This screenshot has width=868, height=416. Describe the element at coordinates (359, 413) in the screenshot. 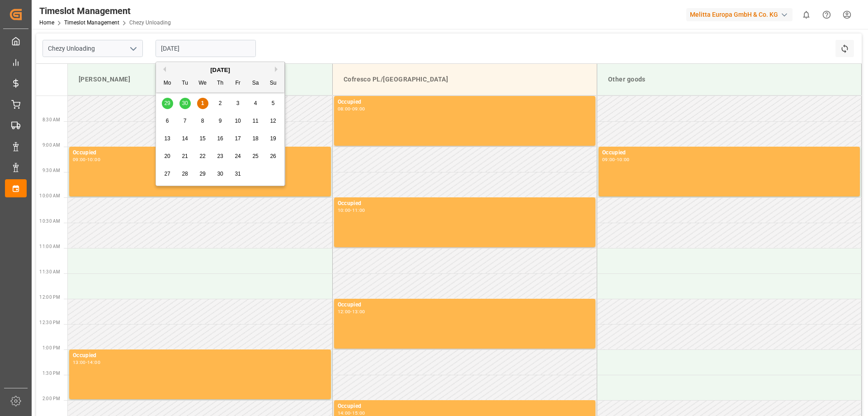

I see `div: 15:00` at that location.